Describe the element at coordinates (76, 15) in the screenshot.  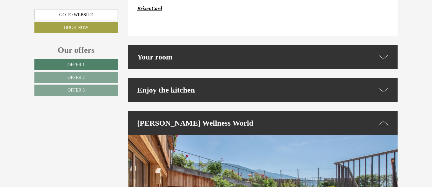
I see `a: Go to website` at that location.